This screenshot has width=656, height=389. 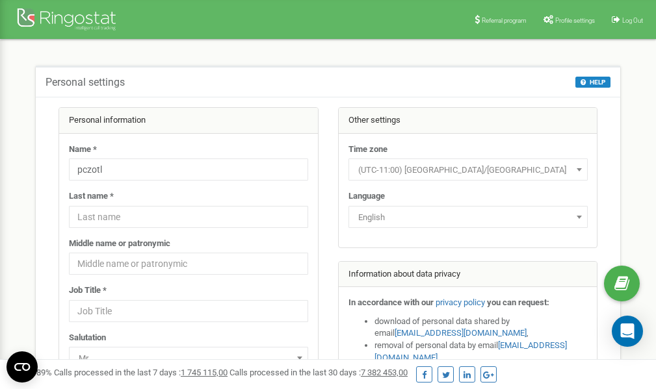 What do you see at coordinates (91, 196) in the screenshot?
I see `label: Last name *` at bounding box center [91, 196].